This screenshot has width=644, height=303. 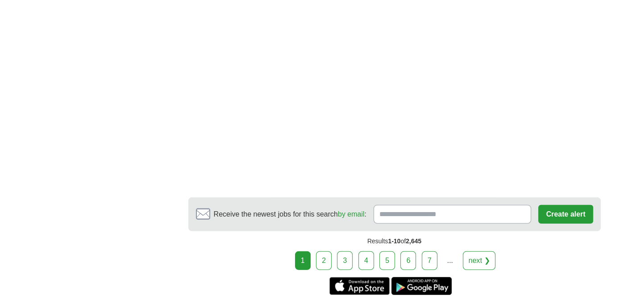 What do you see at coordinates (290, 214) in the screenshot?
I see `span: Receive the newest jobs for this search :` at bounding box center [290, 214].